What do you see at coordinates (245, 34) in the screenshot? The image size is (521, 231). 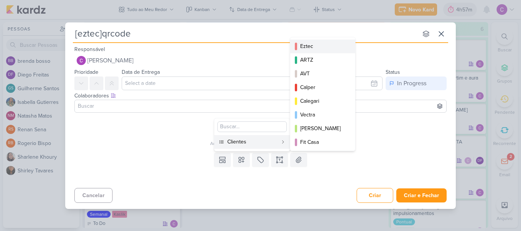 I see `input: Kard Sem Título` at bounding box center [245, 34].